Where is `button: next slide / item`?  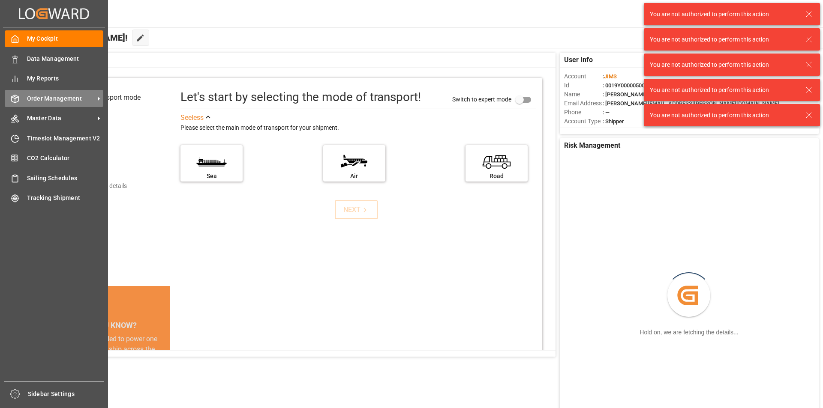 button: next slide / item is located at coordinates (164, 370).